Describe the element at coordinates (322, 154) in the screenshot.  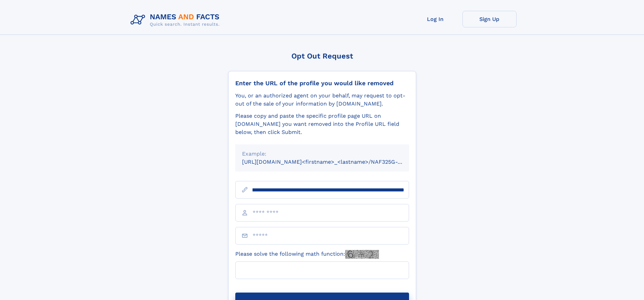
I see `div: Example:` at that location.